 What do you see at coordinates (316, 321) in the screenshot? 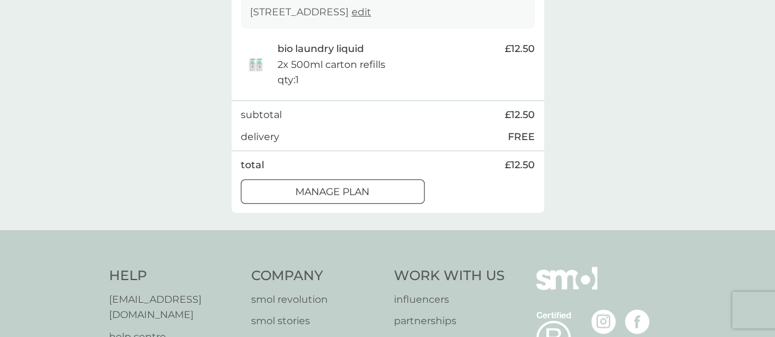
I see `p: smol stories` at bounding box center [316, 321].